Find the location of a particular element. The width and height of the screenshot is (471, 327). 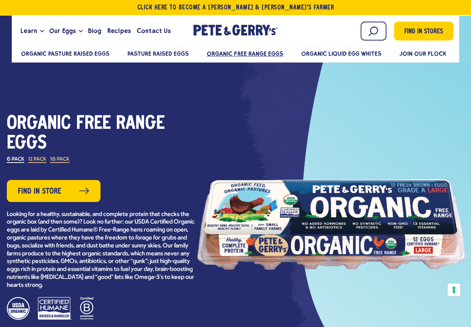

button: Your consent preferences for tracking technologies is located at coordinates (454, 290).